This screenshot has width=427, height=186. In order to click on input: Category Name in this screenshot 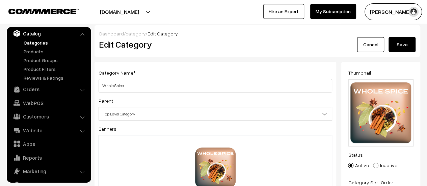, I will do `click(215, 86)`.